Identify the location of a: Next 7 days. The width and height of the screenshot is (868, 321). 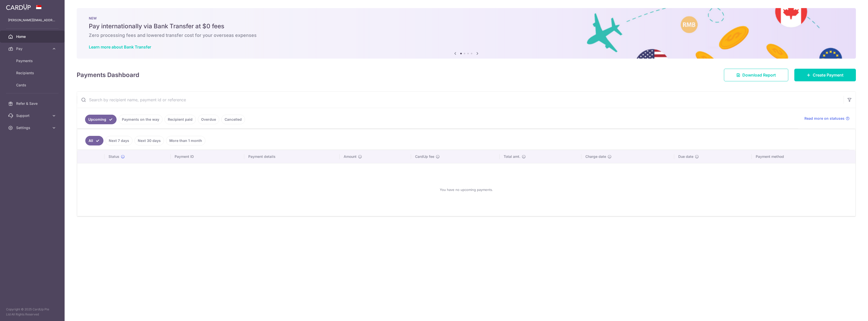
(119, 141).